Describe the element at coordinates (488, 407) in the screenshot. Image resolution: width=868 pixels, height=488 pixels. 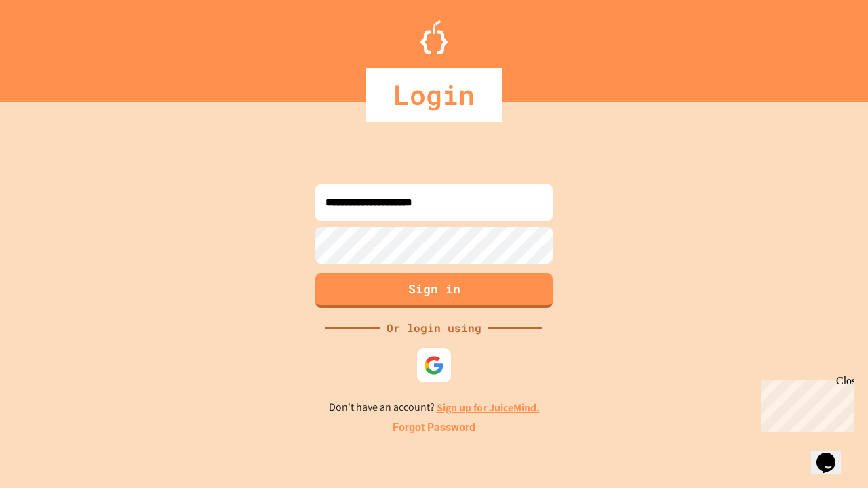
I see `a: Sign up for JuiceMind.` at that location.